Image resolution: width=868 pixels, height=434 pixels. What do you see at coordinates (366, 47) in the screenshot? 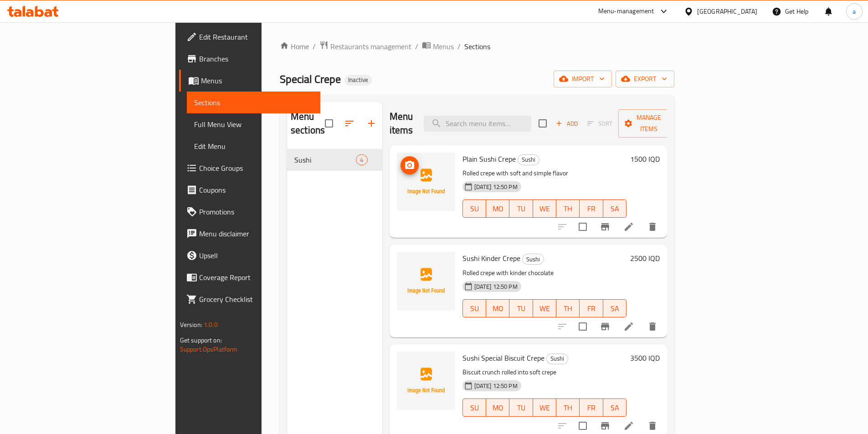
I see `a: Restaurants management` at bounding box center [366, 47].